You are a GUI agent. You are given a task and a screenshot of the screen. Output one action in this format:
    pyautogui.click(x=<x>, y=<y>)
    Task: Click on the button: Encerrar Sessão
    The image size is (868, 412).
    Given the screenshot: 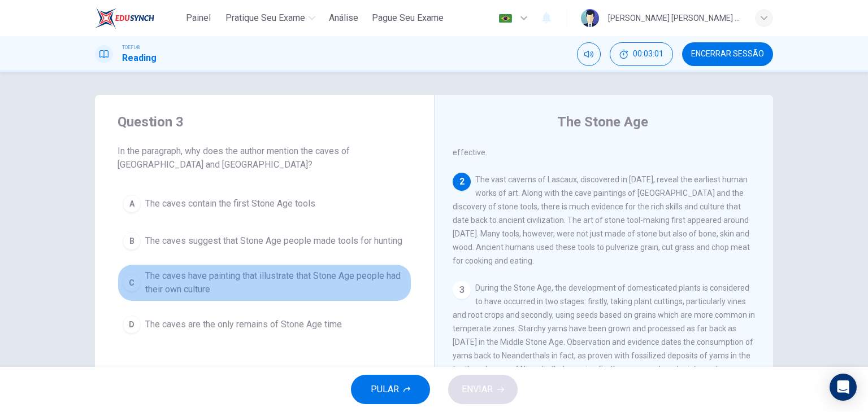 What is the action you would take?
    pyautogui.click(x=728, y=54)
    